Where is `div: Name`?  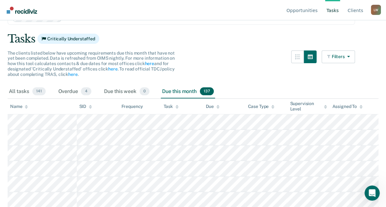
div: Name is located at coordinates (19, 106).